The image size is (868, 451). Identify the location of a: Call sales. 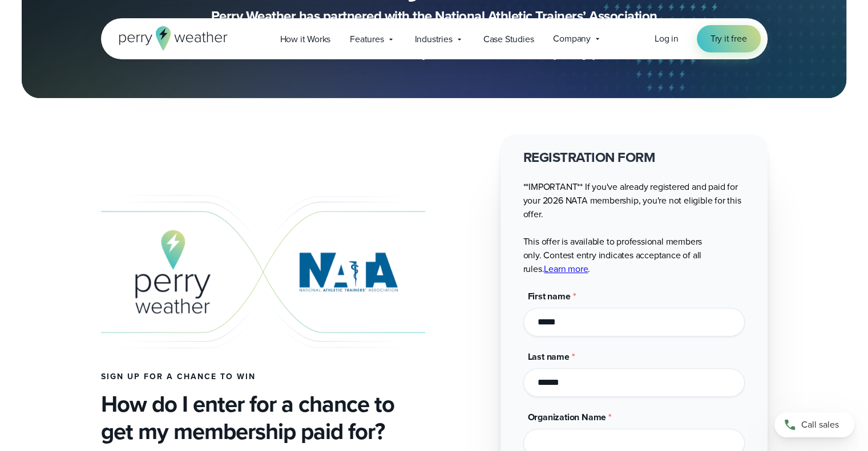
(814, 425).